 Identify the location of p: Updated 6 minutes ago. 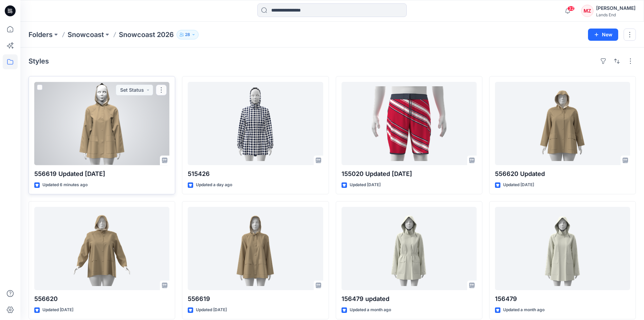
(65, 185).